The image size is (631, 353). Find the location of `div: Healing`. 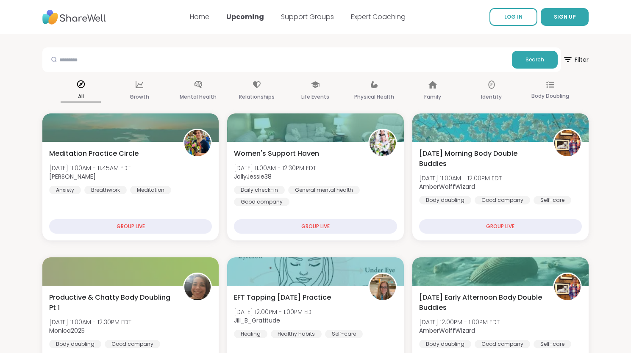

div: Healing is located at coordinates (250, 334).